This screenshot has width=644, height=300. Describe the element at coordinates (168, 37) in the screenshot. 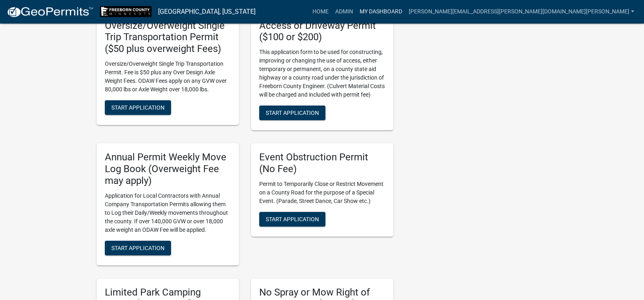

I see `h5: Oversize/Overweight Single Trip Transportation Permit ($50 plus overweight Fees)` at that location.